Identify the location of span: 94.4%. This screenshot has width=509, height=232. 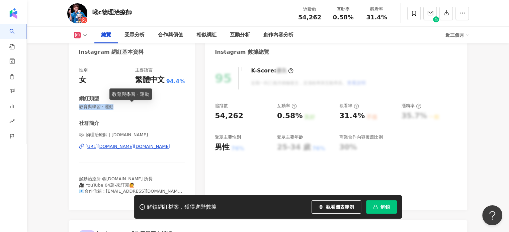
(176, 82).